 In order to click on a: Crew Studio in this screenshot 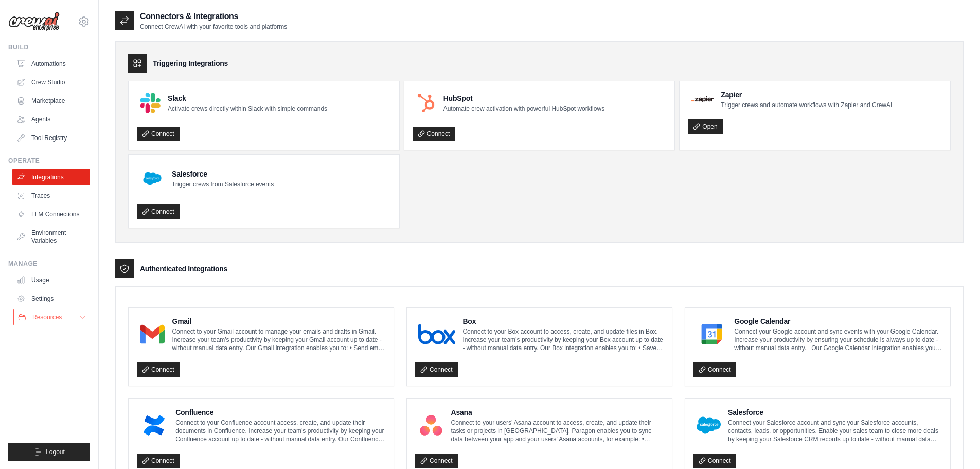, I will do `click(51, 82)`.